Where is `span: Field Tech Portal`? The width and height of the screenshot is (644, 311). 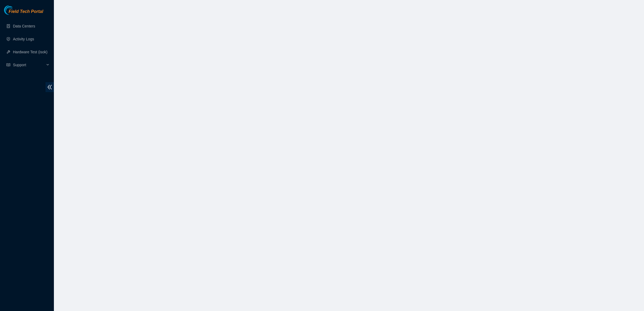
span: Field Tech Portal is located at coordinates (26, 12).